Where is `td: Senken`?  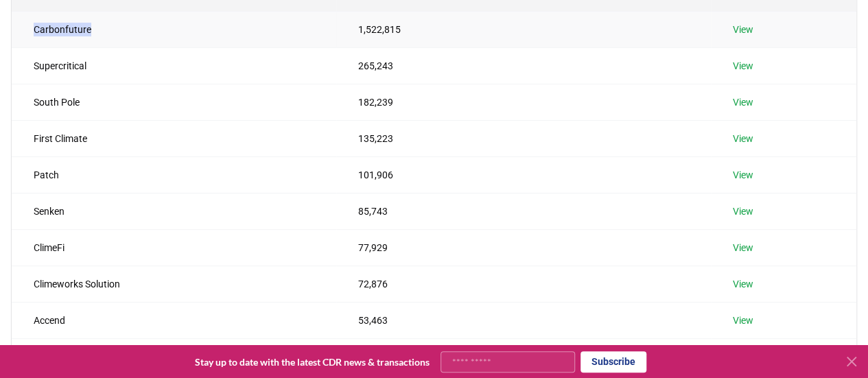
td: Senken is located at coordinates (173, 211).